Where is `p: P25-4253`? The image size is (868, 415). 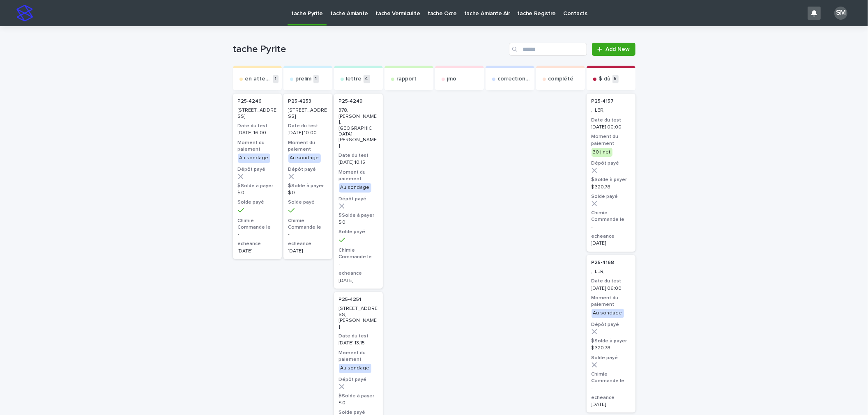 p: P25-4253 is located at coordinates (300, 101).